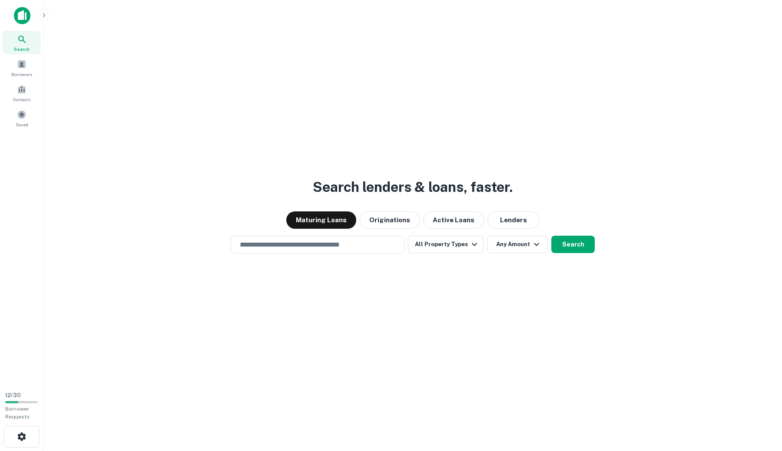 The height and width of the screenshot is (451, 782). I want to click on span: 12 / 30, so click(13, 395).